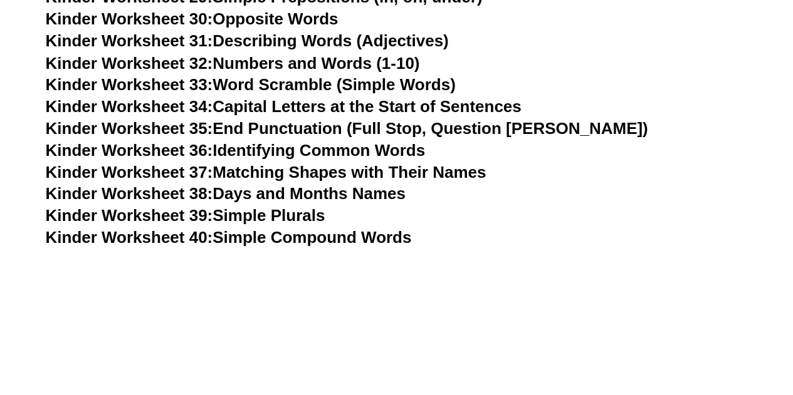  Describe the element at coordinates (247, 41) in the screenshot. I see `a: Kinder Worksheet 31:Describing Words (Adjectives)` at that location.